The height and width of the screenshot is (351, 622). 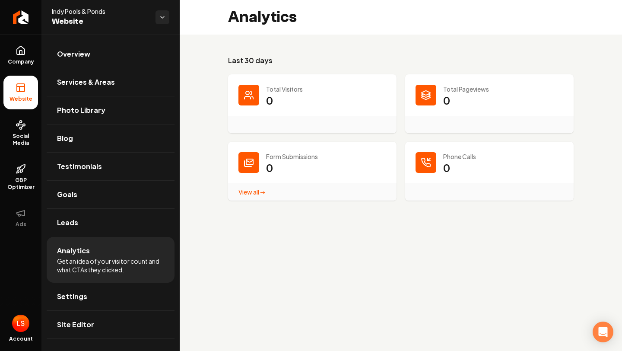 I want to click on a: Site Editor, so click(x=111, y=325).